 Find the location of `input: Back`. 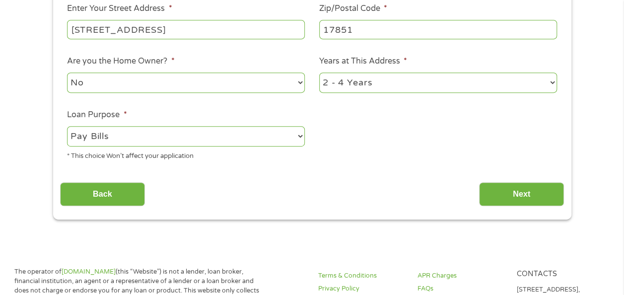

input: Back is located at coordinates (102, 194).